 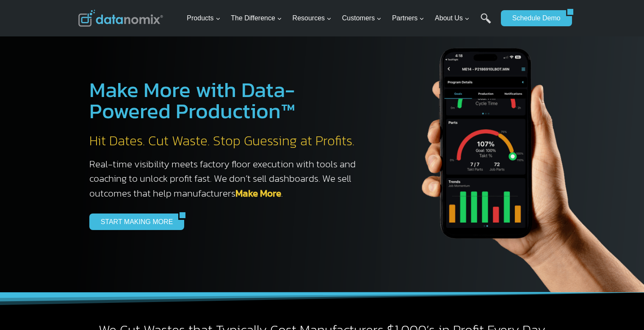 I want to click on h1: Make More with Data-Powered Production™, so click(x=227, y=100).